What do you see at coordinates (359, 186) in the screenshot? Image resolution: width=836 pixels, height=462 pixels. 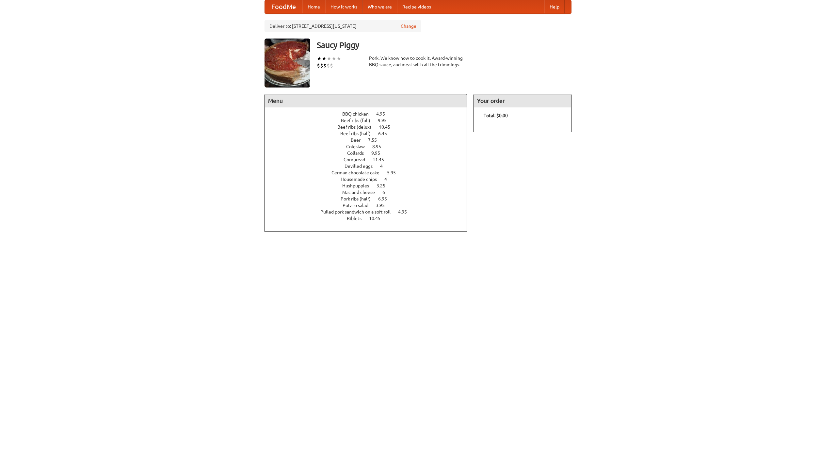 I see `span: Hushpuppies` at bounding box center [359, 186].